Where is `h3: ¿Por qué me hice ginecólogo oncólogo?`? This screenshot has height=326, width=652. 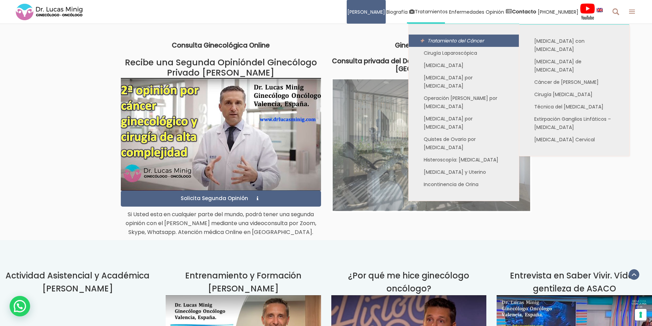
h3: ¿Por qué me hice ginecólogo oncólogo? is located at coordinates (409, 282).